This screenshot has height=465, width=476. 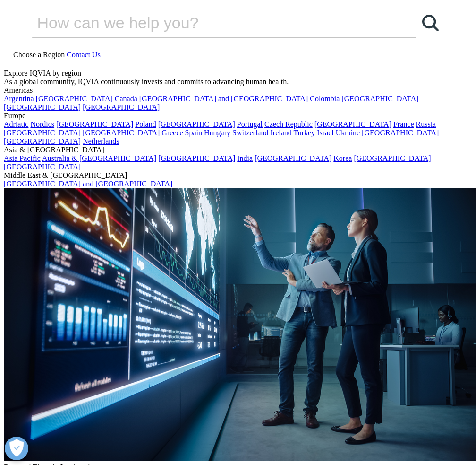 What do you see at coordinates (22, 158) in the screenshot?
I see `a: Asia Pacific` at bounding box center [22, 158].